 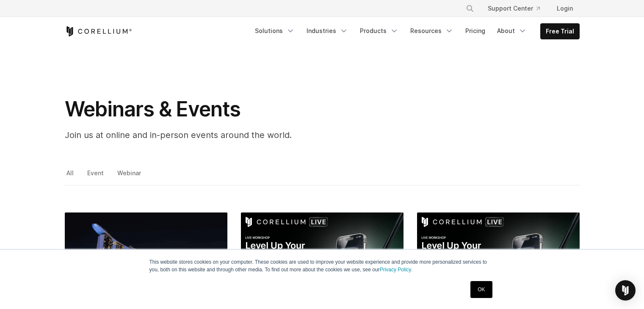 I want to click on div: Open Intercom Messenger, so click(x=625, y=290).